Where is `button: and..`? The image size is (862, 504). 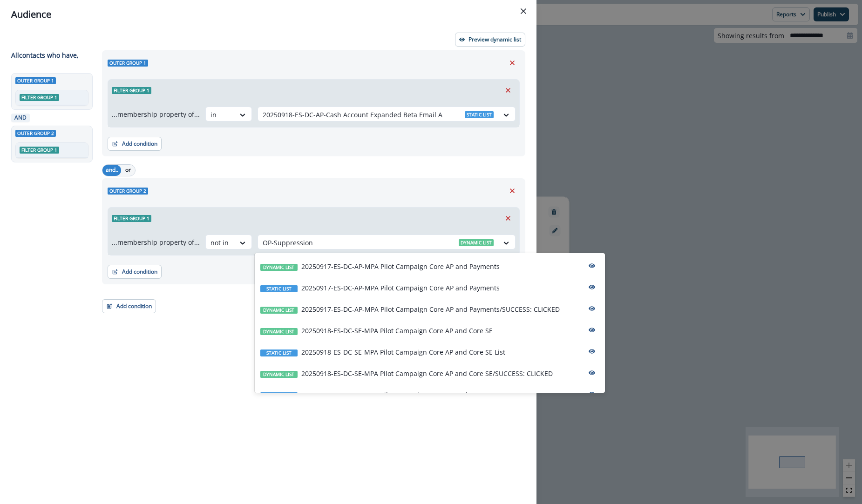 button: and.. is located at coordinates (112, 170).